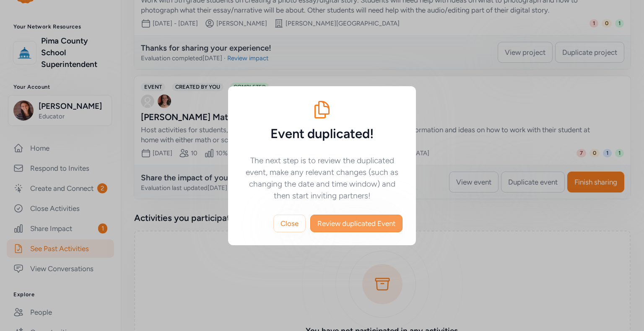 The image size is (644, 331). I want to click on span: Review duplicated Event, so click(356, 224).